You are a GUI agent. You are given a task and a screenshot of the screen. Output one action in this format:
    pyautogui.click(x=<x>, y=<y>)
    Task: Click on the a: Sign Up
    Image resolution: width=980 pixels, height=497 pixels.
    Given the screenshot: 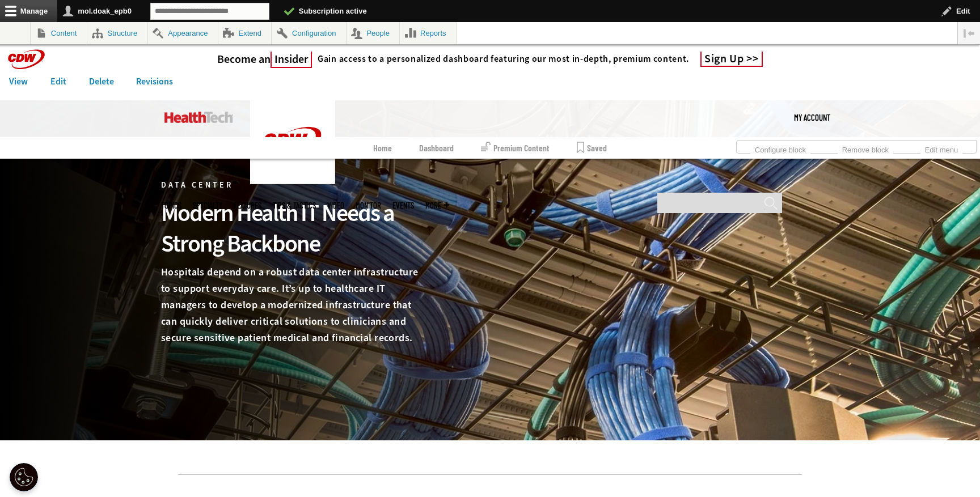 What is the action you would take?
    pyautogui.click(x=732, y=59)
    